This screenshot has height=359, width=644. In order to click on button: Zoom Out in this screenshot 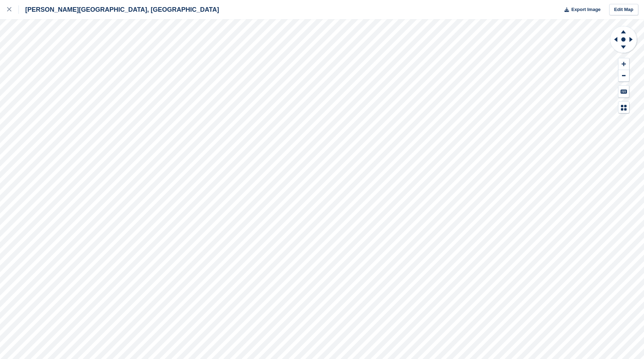, I will do `click(624, 75)`.